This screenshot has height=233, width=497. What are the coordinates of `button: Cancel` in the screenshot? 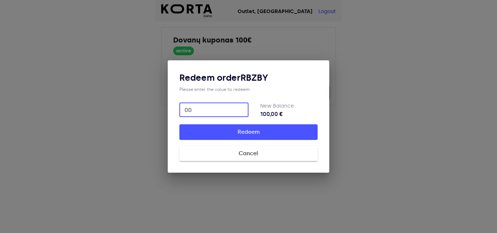 It's located at (249, 154).